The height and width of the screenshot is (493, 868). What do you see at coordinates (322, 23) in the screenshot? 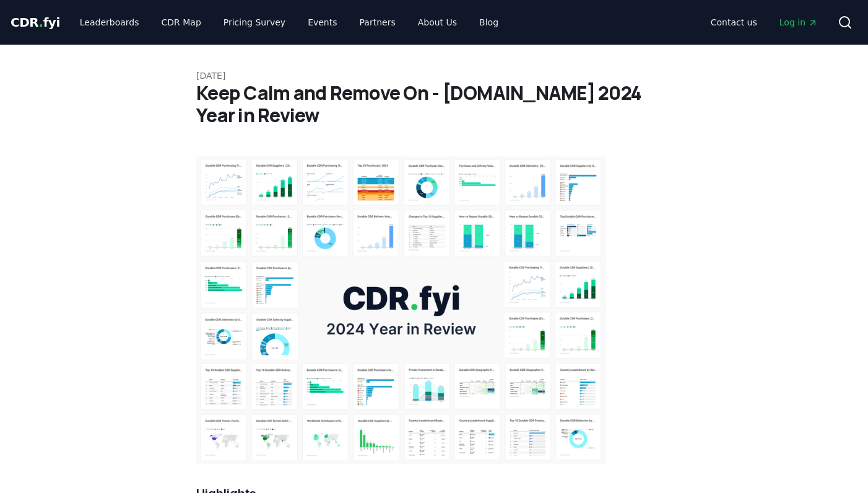
I see `a: Events` at bounding box center [322, 23].